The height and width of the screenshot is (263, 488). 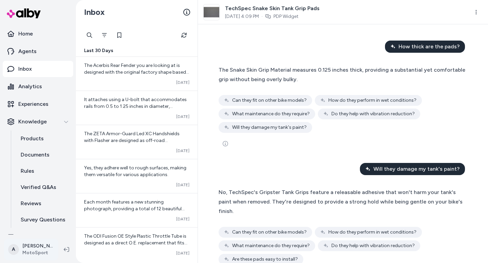 I want to click on span: MotoSport, so click(x=38, y=253).